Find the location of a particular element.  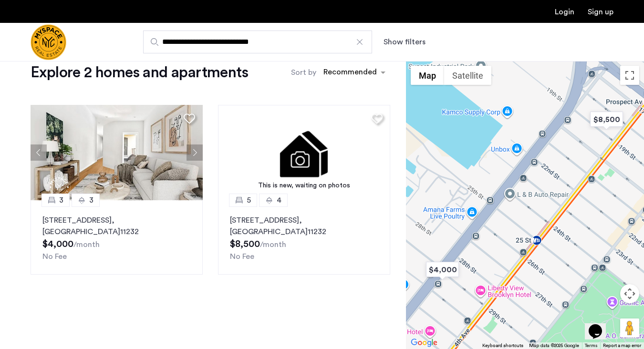

label: Sort by is located at coordinates (303, 72).